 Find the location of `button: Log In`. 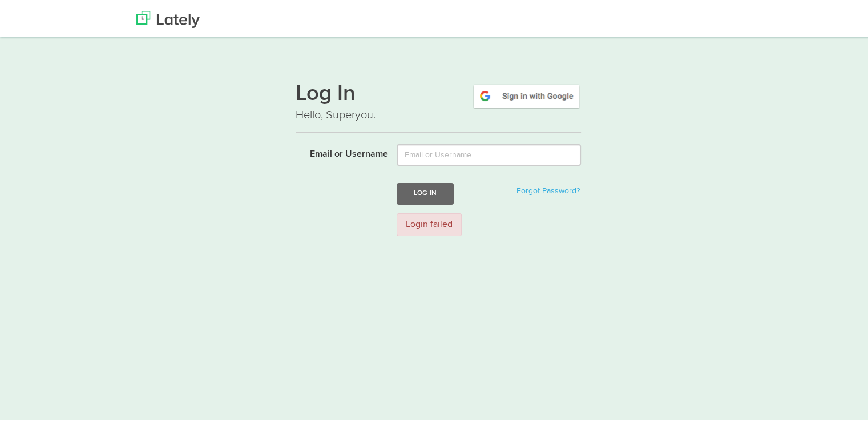

button: Log In is located at coordinates (425, 191).